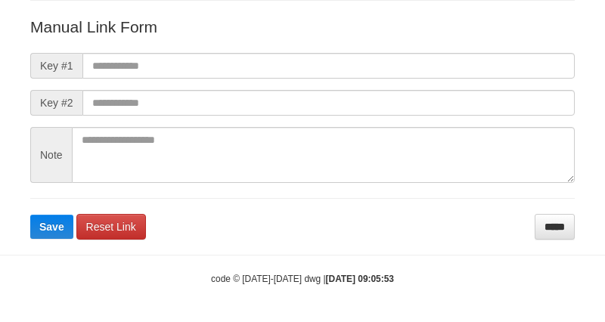 The width and height of the screenshot is (605, 322). Describe the element at coordinates (51, 227) in the screenshot. I see `span: Save` at that location.